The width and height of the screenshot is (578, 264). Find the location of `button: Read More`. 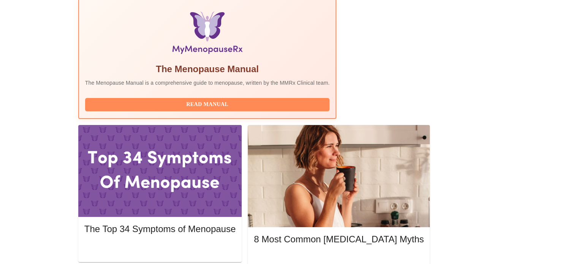

button: Read More is located at coordinates (160, 248).